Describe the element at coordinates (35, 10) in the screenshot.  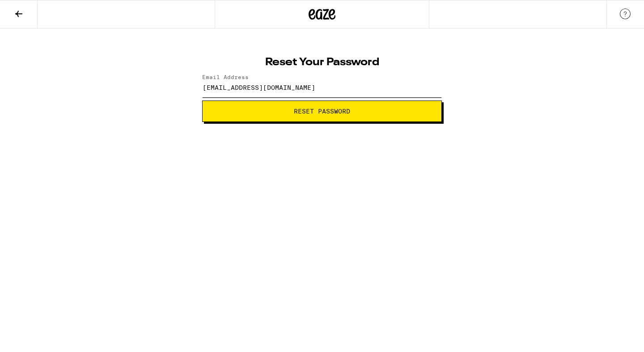
I see `span: Hi. Need any help?` at that location.